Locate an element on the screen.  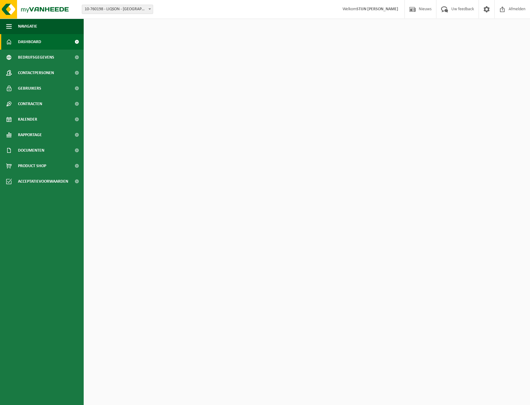
span: Documenten is located at coordinates (31, 150).